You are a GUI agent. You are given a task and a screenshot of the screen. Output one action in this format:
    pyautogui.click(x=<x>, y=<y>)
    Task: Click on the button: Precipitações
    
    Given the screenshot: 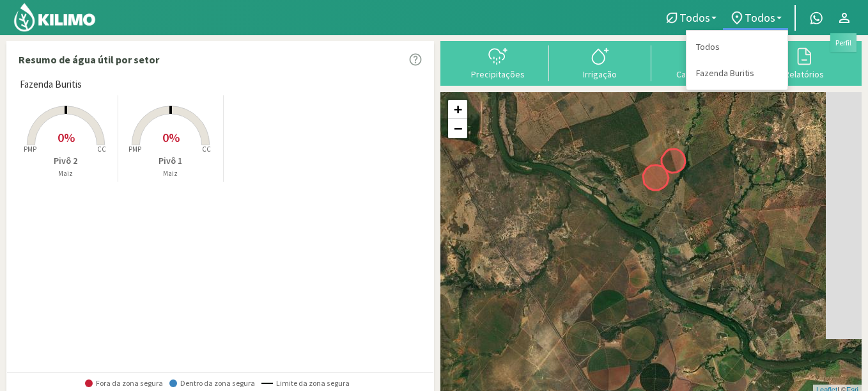 What is the action you would take?
    pyautogui.click(x=498, y=62)
    